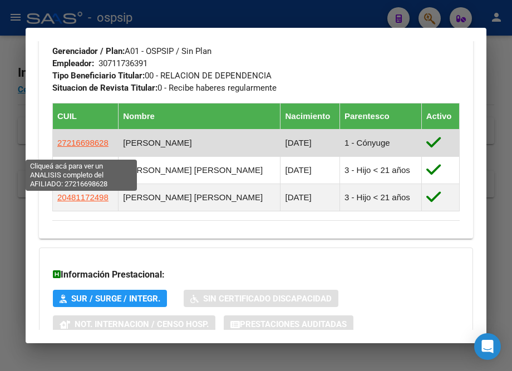  I want to click on button: Not. Internacion / Censo Hosp., so click(134, 324).